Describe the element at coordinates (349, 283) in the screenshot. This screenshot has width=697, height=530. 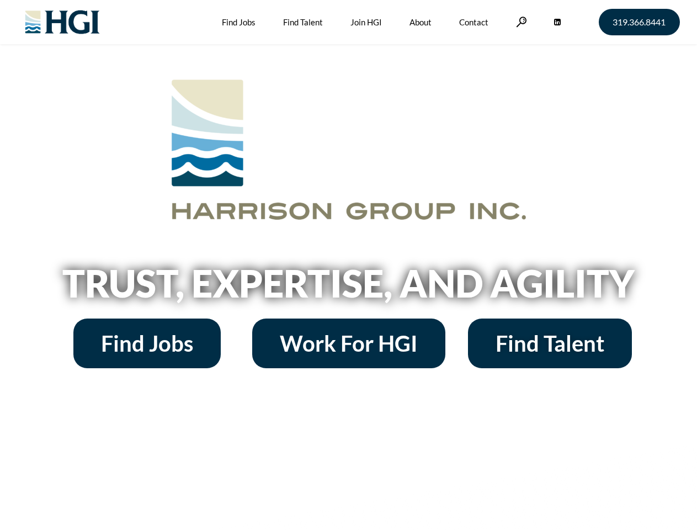
I see `h2: Trust, Expertise, and Agility` at that location.